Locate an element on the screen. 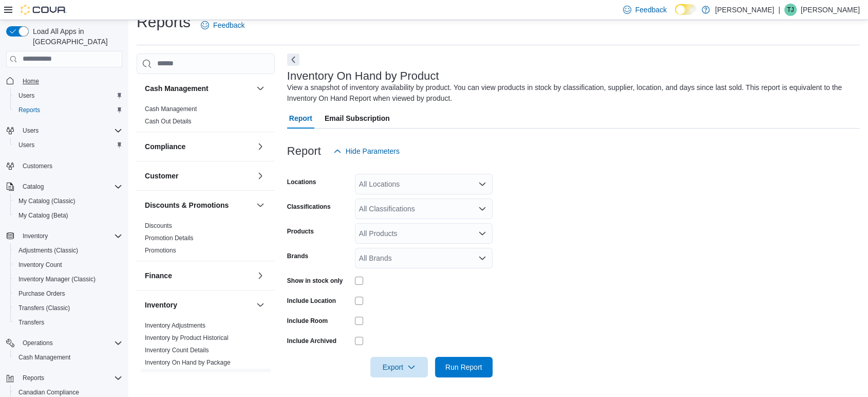 Image resolution: width=868 pixels, height=397 pixels. span: Dark Mode is located at coordinates (675, 15).